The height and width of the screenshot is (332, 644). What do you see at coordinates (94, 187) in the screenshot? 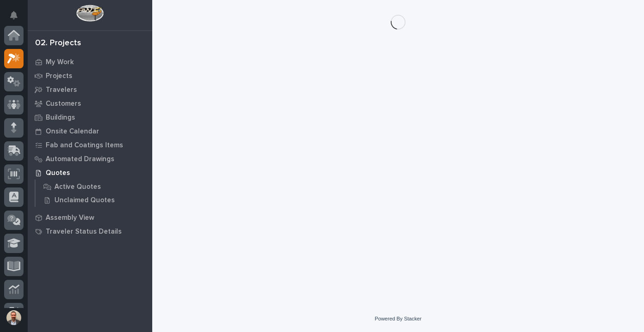
I see `a: Active Quotes` at bounding box center [94, 187].